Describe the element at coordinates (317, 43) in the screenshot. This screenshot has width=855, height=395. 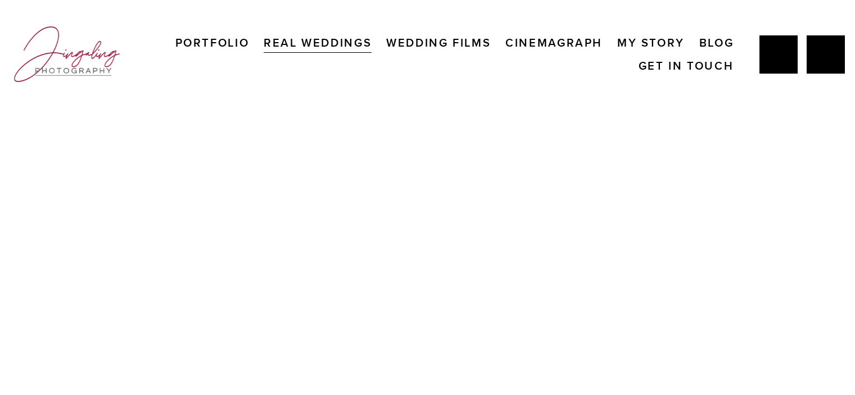
I see `a: Real Weddings` at that location.